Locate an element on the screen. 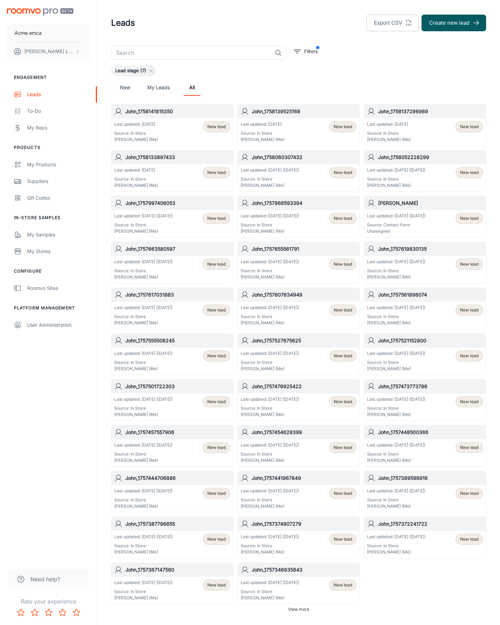 Image resolution: width=500 pixels, height=625 pixels. h6: John_1757457557906 is located at coordinates (178, 433).